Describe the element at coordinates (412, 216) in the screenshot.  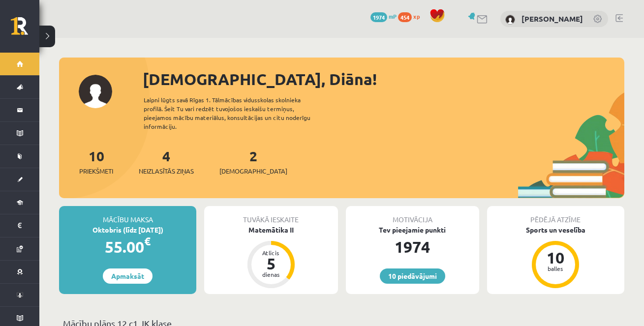
I see `div: Motivācija` at that location.